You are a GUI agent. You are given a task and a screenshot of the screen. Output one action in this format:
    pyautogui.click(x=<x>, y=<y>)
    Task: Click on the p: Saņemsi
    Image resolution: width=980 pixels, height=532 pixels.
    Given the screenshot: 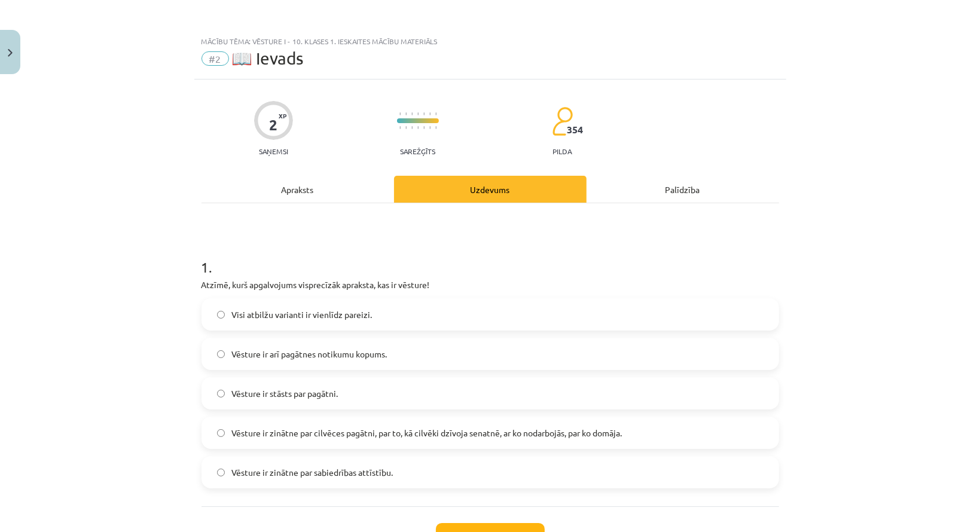 What is the action you would take?
    pyautogui.click(x=273, y=151)
    